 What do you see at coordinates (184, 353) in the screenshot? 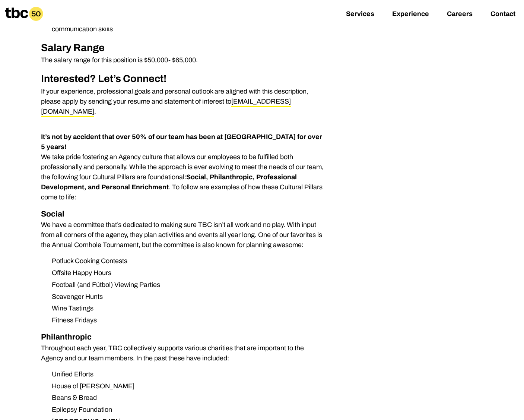
I see `p: Throughout each year, TBC collectively supports various charities that are important to the Agenc...` at bounding box center [184, 353].